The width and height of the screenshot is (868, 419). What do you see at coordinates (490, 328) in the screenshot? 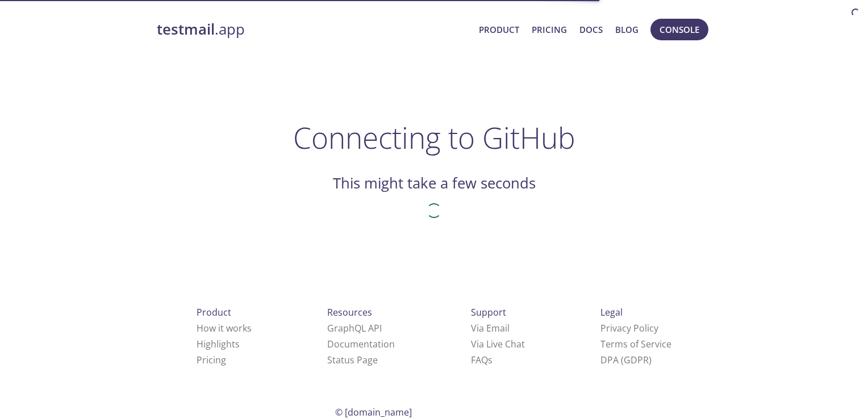
I see `a: Via Email` at bounding box center [490, 328].